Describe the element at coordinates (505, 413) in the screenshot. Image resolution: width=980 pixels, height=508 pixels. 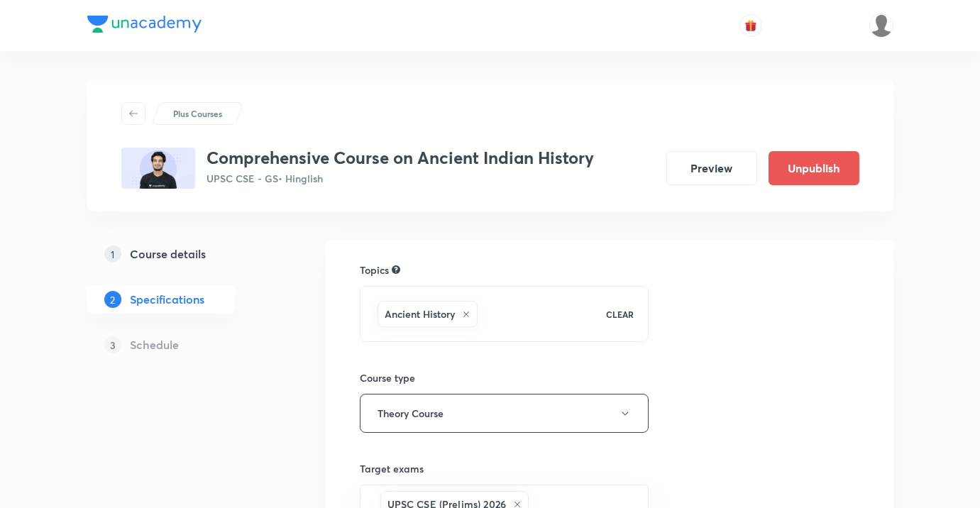
I see `button: Theory Course` at that location.